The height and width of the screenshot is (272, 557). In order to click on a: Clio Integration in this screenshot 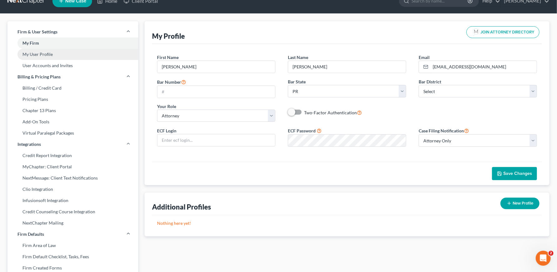, I will do `click(73, 189)`.